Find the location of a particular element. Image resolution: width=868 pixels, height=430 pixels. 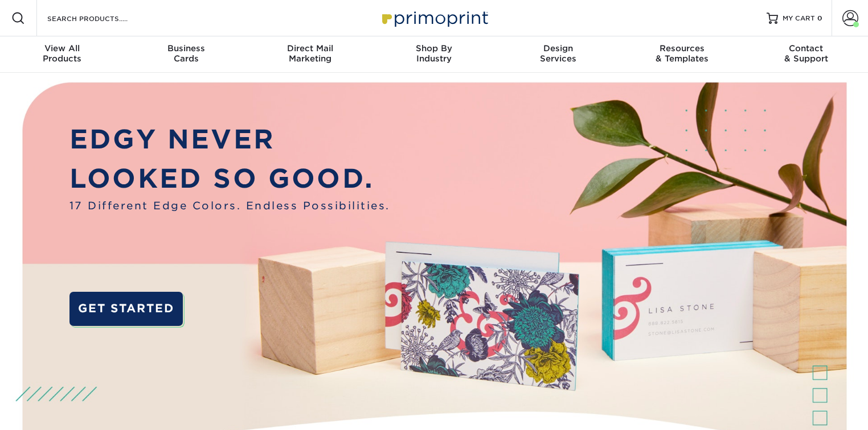

input: SEARCH PRODUCTS..... is located at coordinates (102, 18).